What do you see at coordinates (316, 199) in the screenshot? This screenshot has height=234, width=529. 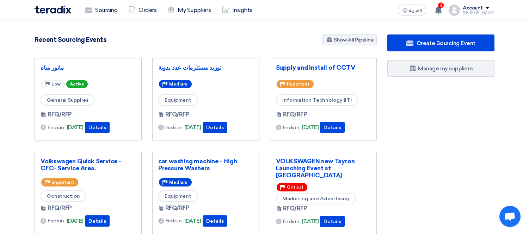 I see `span: Marketing and Advertising` at bounding box center [316, 199].